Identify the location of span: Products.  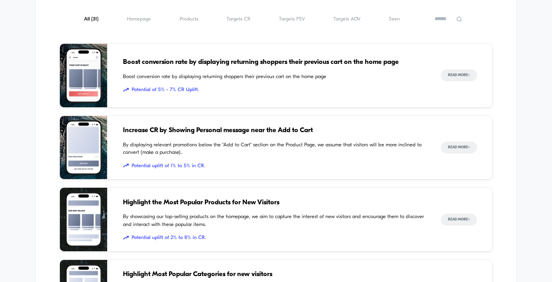
(189, 19).